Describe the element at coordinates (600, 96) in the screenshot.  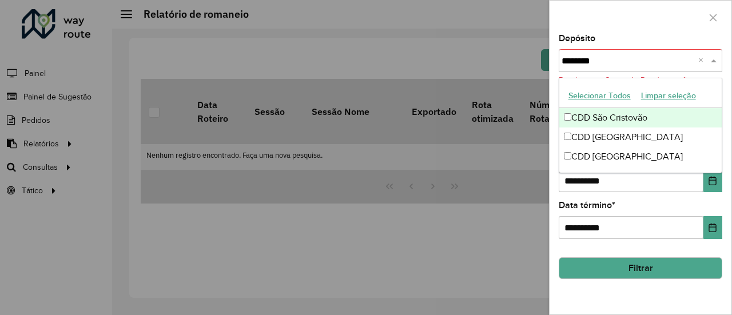
I see `button: Selecionar Todos` at that location.